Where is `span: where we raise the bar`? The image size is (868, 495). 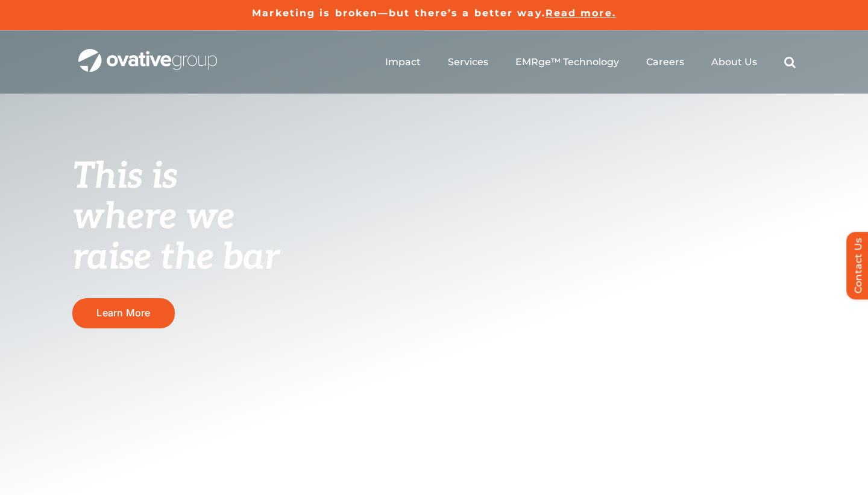 span: where we raise the bar is located at coordinates (176, 237).